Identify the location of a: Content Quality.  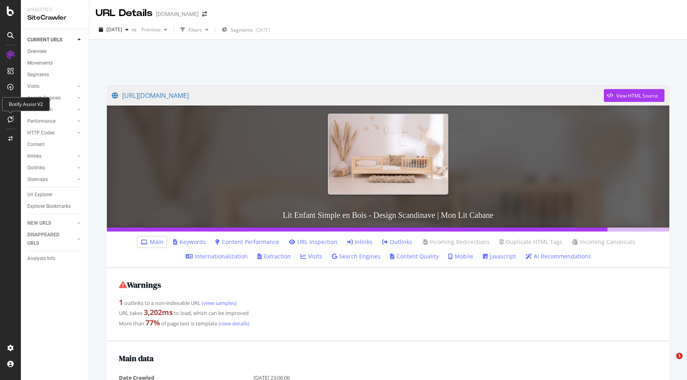
(414, 257).